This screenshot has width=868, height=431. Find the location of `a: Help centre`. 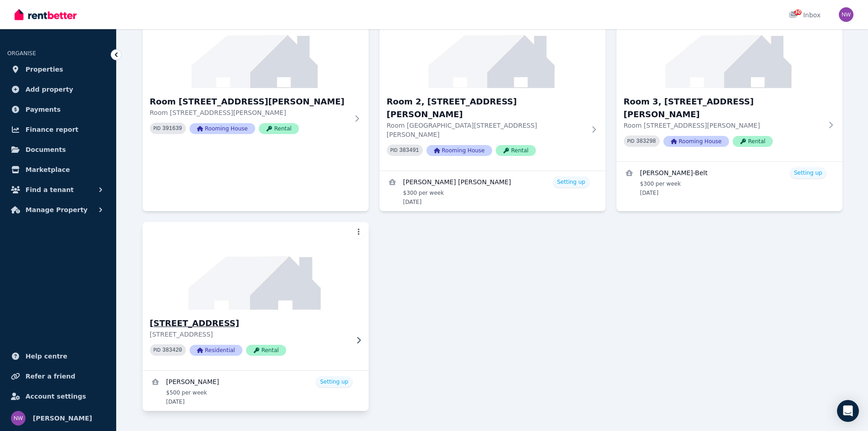

a: Help centre is located at coordinates (58, 356).